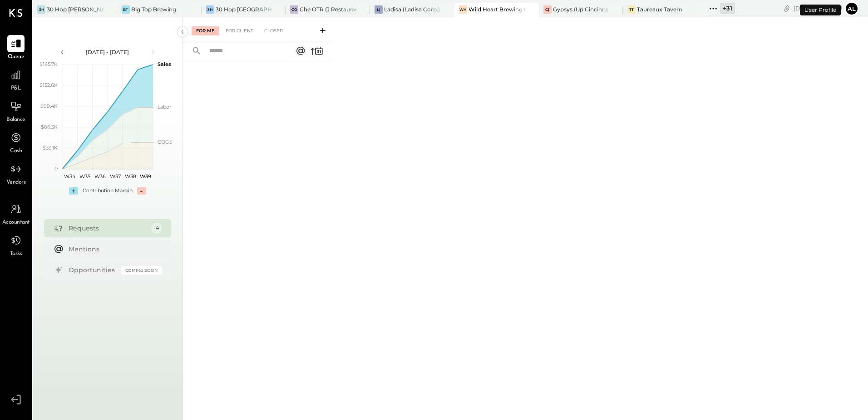 The width and height of the screenshot is (868, 420). What do you see at coordinates (49, 106) in the screenshot?
I see `text: $99.4K` at bounding box center [49, 106].